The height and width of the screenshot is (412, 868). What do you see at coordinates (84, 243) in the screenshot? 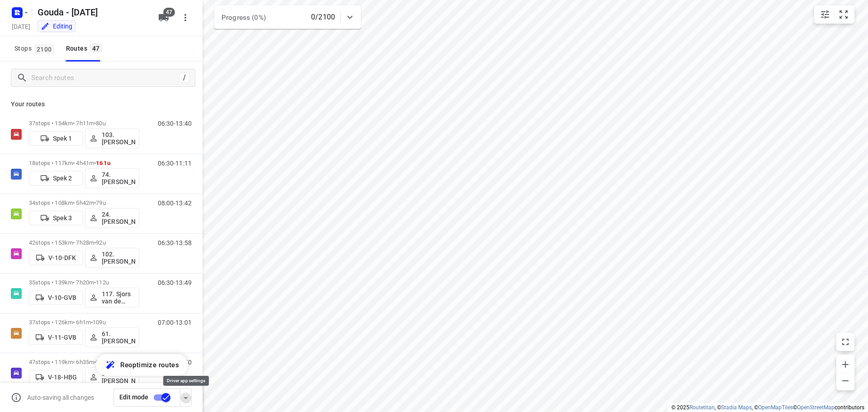
I see `p: 42 stops • 153km • 7h28m` at bounding box center [84, 243].